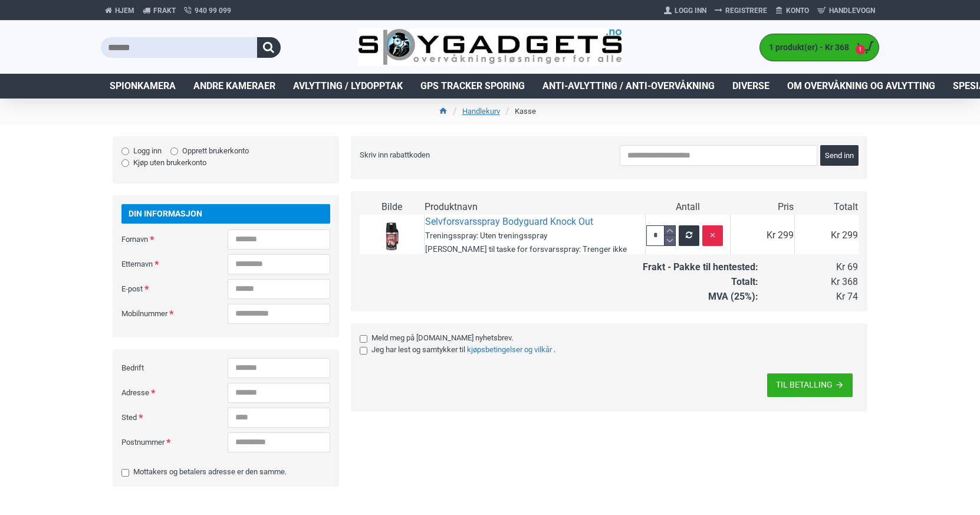  What do you see at coordinates (852, 11) in the screenshot?
I see `span: Handlevogn` at bounding box center [852, 11].